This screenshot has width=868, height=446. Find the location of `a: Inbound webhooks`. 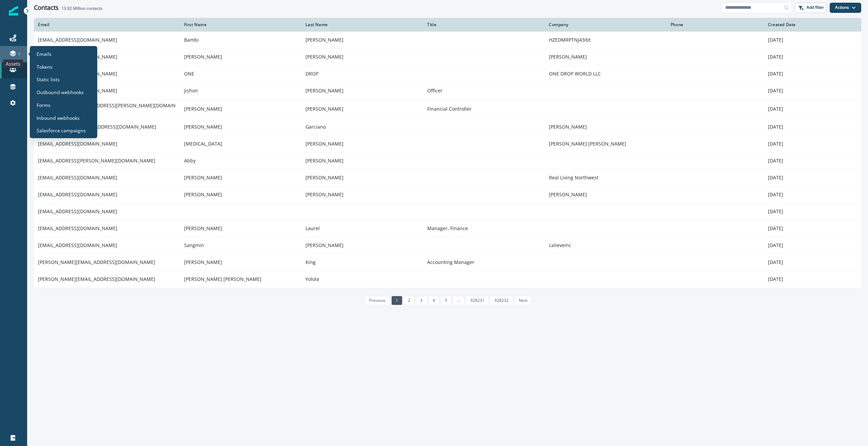

a: Inbound webhooks is located at coordinates (63, 118).